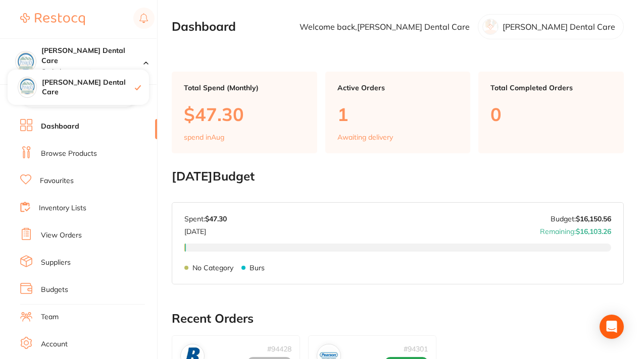 This screenshot has width=644, height=359. I want to click on p: Budget:, so click(582, 219).